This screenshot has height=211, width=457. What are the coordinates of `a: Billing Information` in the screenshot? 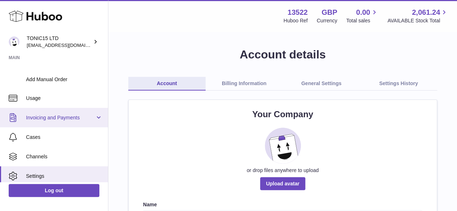 It's located at (244, 84).